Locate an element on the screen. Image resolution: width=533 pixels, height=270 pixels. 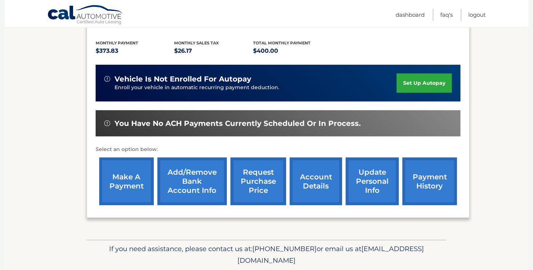
a: Logout is located at coordinates (477, 15).